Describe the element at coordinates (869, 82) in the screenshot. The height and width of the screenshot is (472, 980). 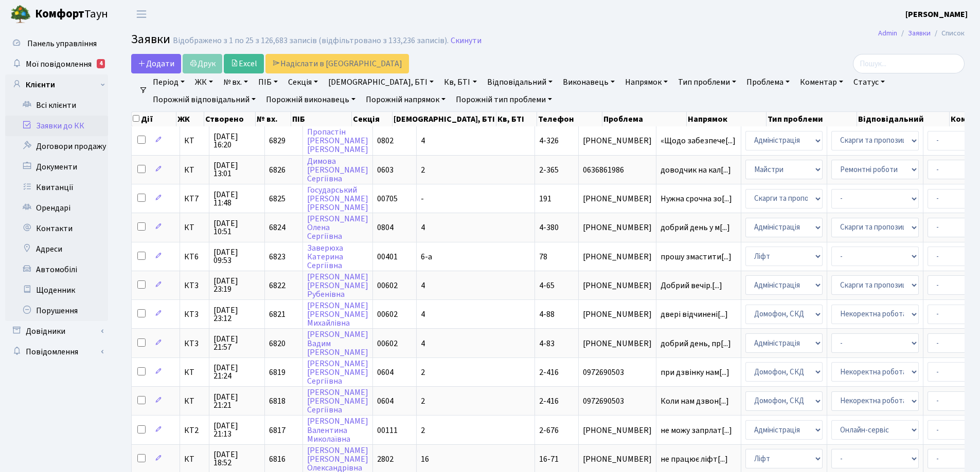
I see `a: Статус` at that location.